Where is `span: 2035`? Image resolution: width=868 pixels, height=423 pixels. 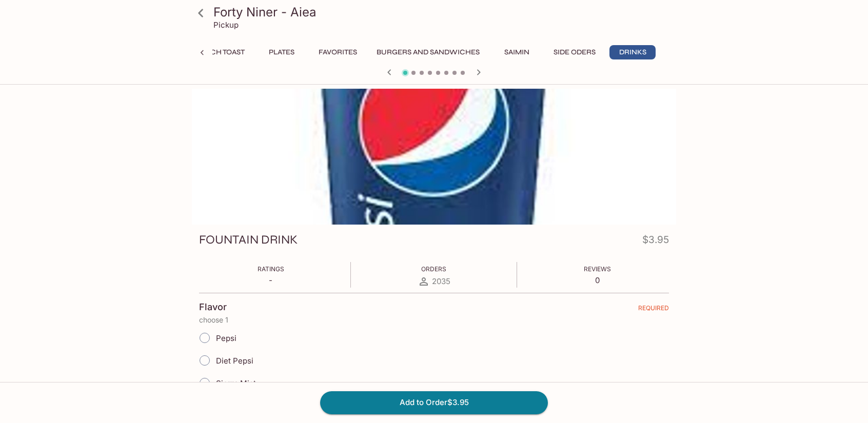
span: 2035 is located at coordinates (442, 281).